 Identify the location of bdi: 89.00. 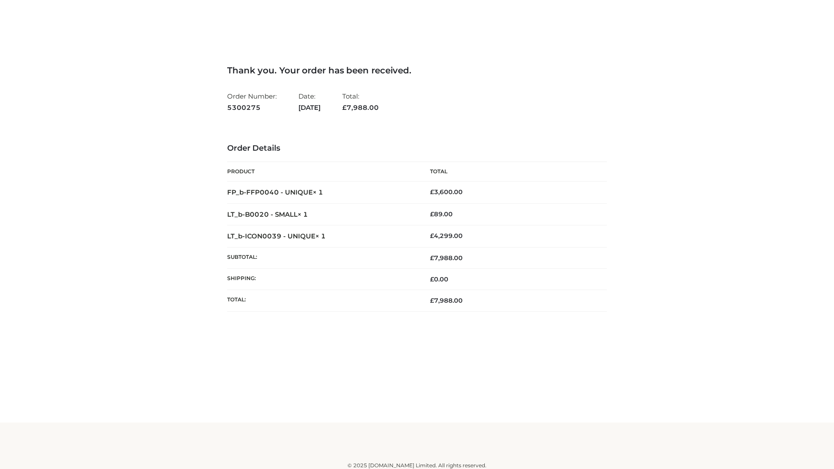
(441, 214).